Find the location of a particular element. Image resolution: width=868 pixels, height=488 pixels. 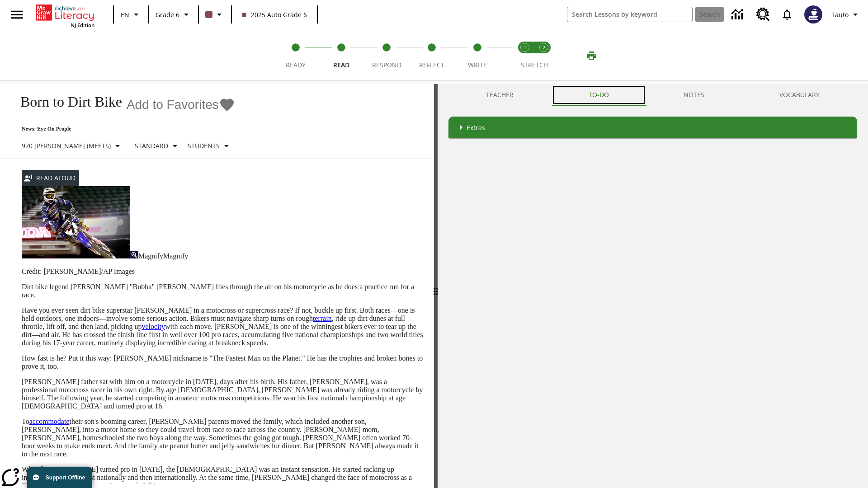

span: Grade 6 is located at coordinates (168, 14).